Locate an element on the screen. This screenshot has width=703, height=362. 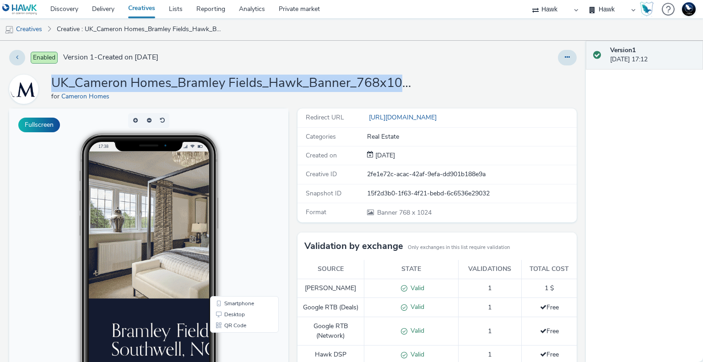
span: 1 $ is located at coordinates (549, 288).